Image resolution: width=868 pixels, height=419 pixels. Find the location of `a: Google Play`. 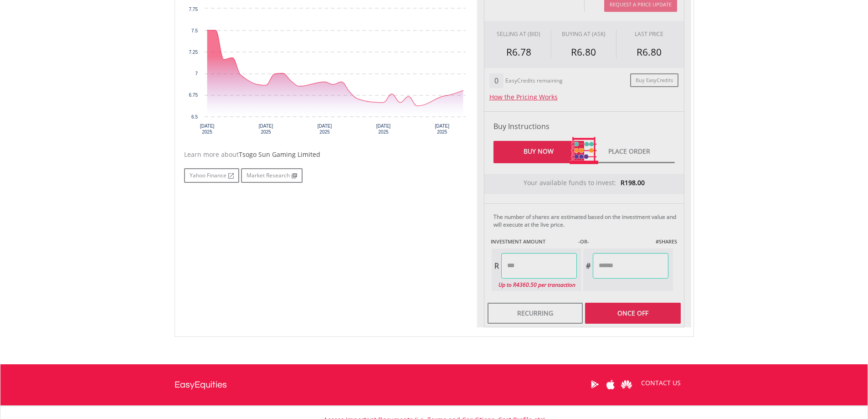

a: Google Play is located at coordinates (594, 384).